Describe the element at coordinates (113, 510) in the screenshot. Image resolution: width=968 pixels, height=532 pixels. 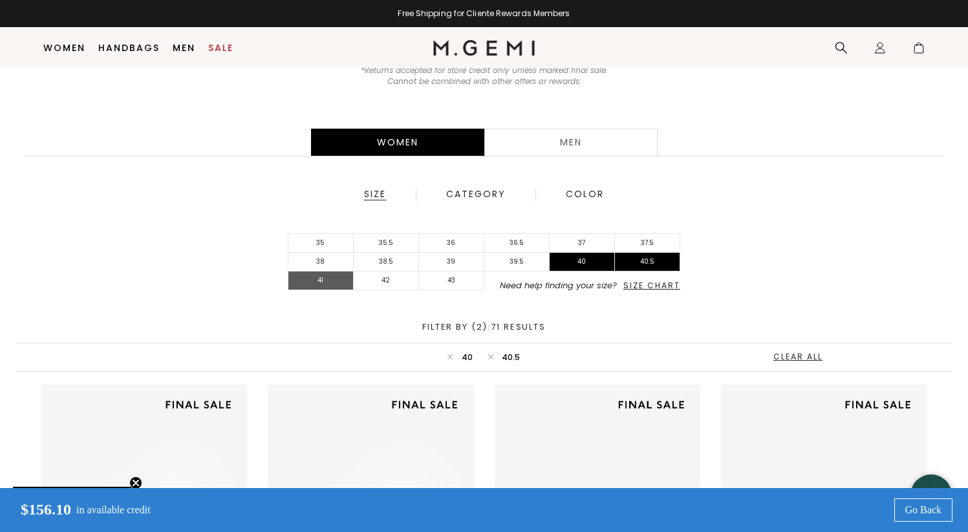
I see `p: in available credit` at that location.